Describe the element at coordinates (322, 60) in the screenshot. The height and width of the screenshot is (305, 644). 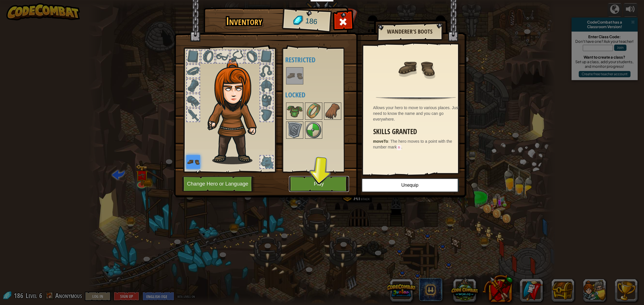
I see `h4: Restricted` at that location.